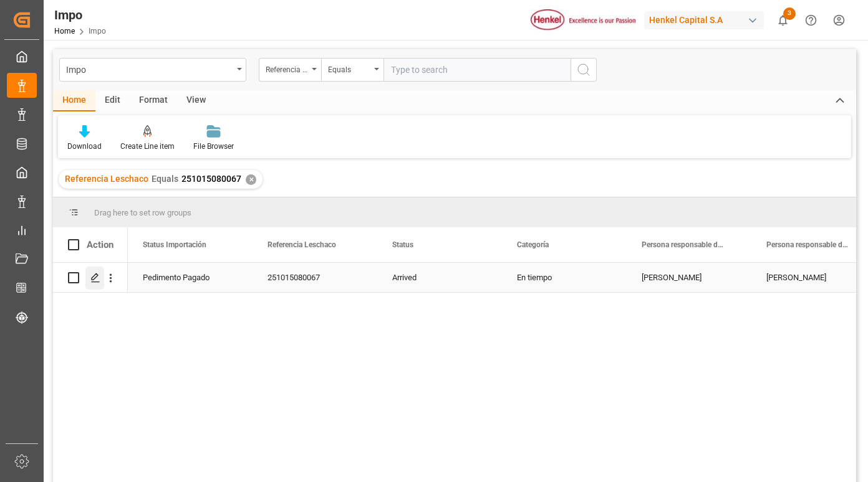 This screenshot has height=482, width=868. What do you see at coordinates (315, 277) in the screenshot?
I see `div: 251015080067` at bounding box center [315, 277].